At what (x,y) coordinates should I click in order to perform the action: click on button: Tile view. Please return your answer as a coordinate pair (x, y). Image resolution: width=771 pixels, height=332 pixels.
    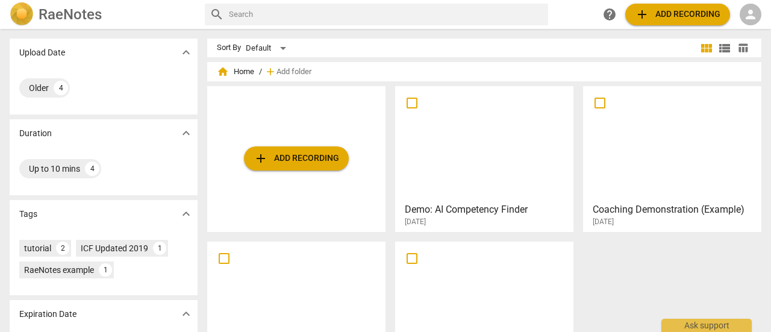
    Looking at the image, I should click on (707, 48).